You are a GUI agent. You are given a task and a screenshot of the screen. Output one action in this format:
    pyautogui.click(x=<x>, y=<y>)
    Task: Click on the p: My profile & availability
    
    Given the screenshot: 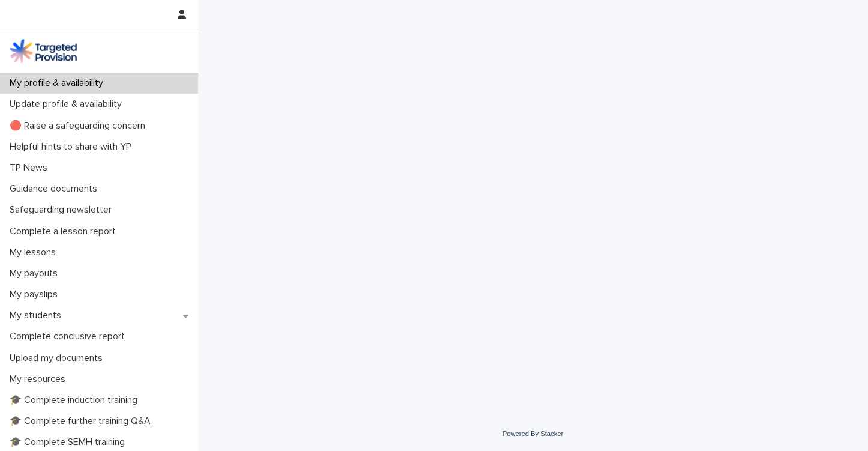 What is the action you would take?
    pyautogui.click(x=59, y=83)
    